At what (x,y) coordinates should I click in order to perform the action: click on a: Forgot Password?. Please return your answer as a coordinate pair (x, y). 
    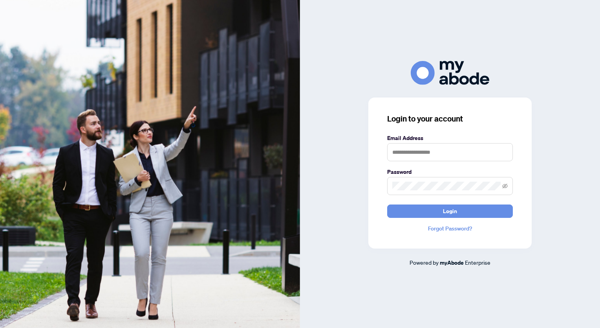
    Looking at the image, I should click on (450, 228).